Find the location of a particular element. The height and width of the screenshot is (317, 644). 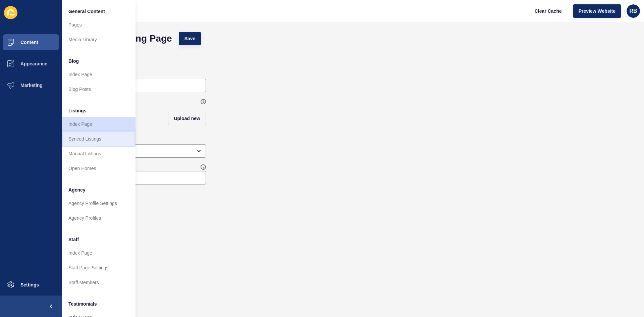

span: Agency is located at coordinates (77, 190).